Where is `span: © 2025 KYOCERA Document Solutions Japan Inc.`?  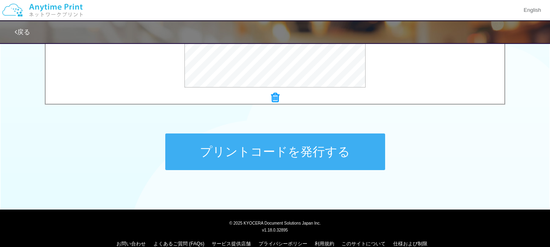
span: © 2025 KYOCERA Document Solutions Japan Inc. is located at coordinates (275, 223).